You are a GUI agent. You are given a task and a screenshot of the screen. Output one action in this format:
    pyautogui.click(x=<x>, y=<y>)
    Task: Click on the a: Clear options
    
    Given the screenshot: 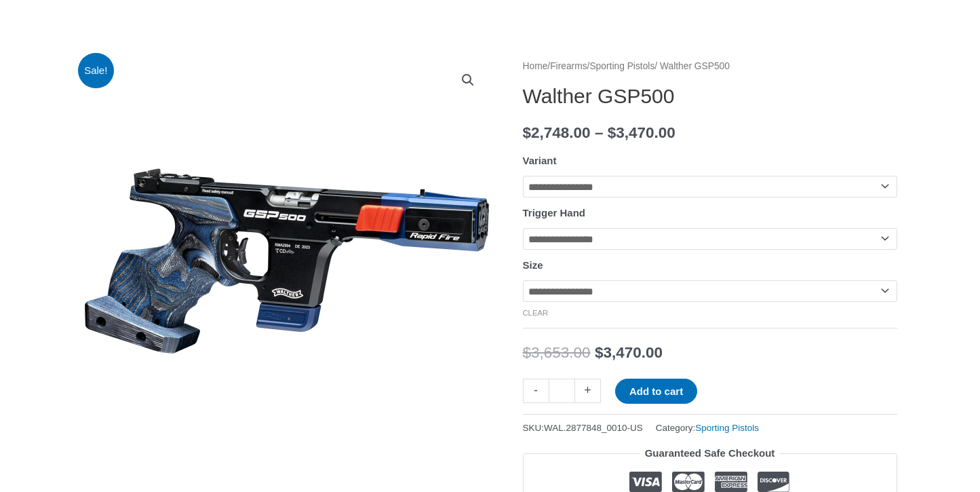 What is the action you would take?
    pyautogui.click(x=536, y=313)
    